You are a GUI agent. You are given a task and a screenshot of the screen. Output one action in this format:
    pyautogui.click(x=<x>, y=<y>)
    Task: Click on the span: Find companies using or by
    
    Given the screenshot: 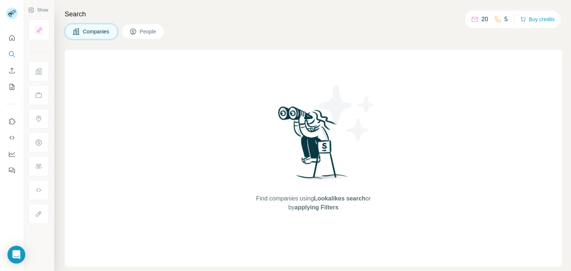 What is the action you would take?
    pyautogui.click(x=313, y=203)
    